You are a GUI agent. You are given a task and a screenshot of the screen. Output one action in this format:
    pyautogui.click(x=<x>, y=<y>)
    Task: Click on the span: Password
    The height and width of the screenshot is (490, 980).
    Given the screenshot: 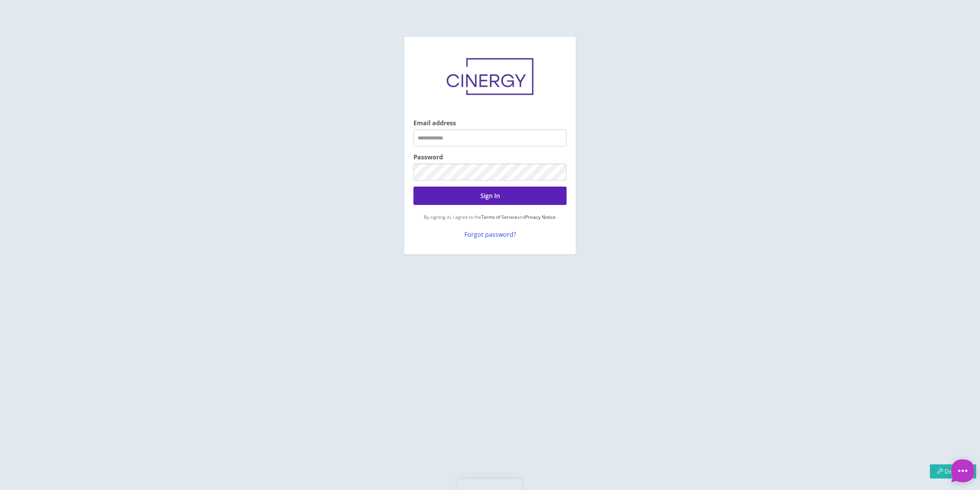 What is the action you would take?
    pyautogui.click(x=428, y=157)
    